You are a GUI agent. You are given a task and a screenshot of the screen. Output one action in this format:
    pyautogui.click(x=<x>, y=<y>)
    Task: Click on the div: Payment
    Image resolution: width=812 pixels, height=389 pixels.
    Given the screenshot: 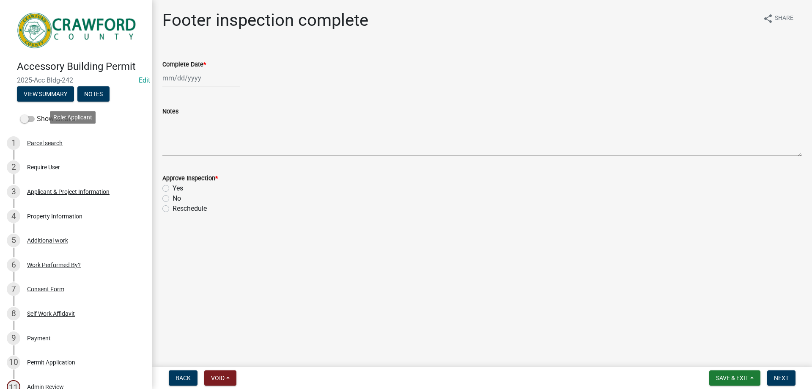 What is the action you would take?
    pyautogui.click(x=39, y=338)
    